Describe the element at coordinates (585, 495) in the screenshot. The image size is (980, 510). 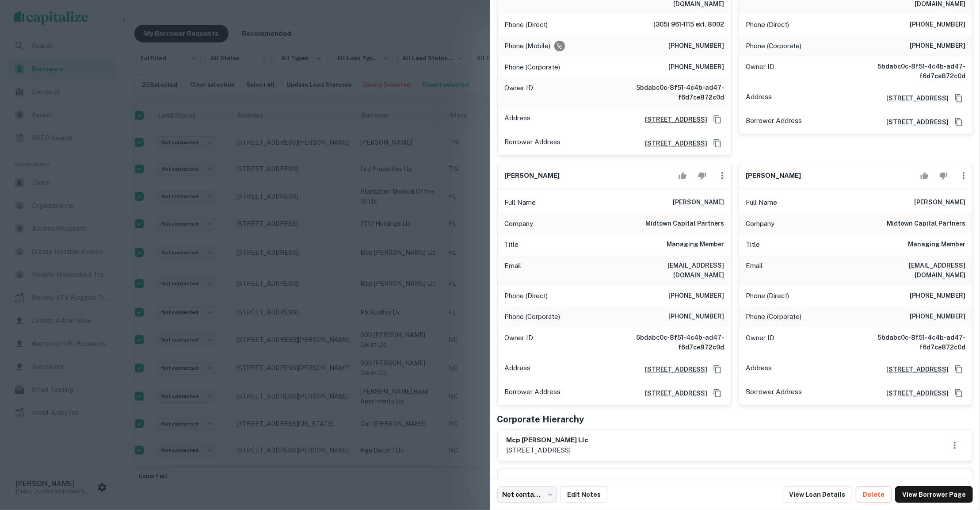
I see `button: Edit Notes` at that location.